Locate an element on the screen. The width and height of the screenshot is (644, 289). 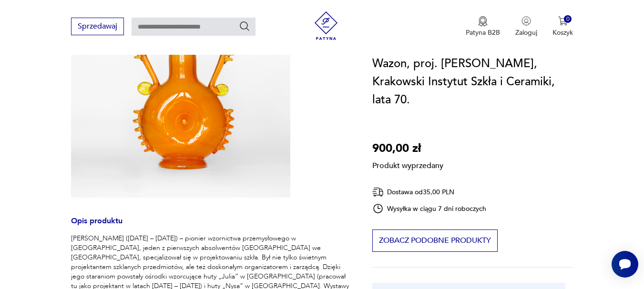
img: Ikona dostawy is located at coordinates (378, 192).